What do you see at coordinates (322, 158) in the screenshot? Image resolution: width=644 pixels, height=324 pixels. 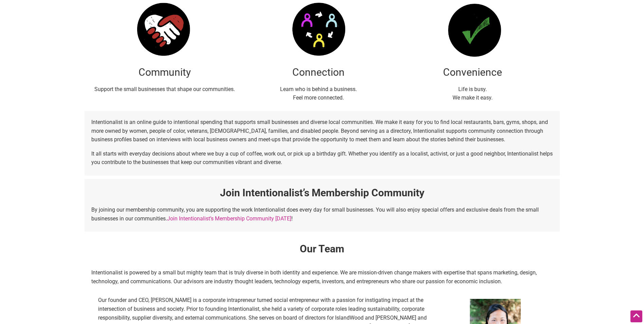 I see `p: It all starts with everyday decisions about where we buy a cup of coffee, work out, or pick up a ...` at bounding box center [322, 158].